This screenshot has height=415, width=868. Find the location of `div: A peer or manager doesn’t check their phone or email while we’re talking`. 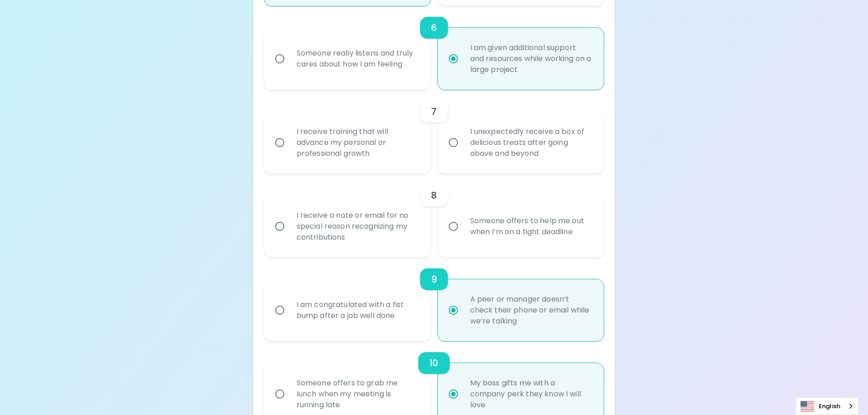

div: A peer or manager doesn’t check their phone or email while we’re talking is located at coordinates (531, 310).